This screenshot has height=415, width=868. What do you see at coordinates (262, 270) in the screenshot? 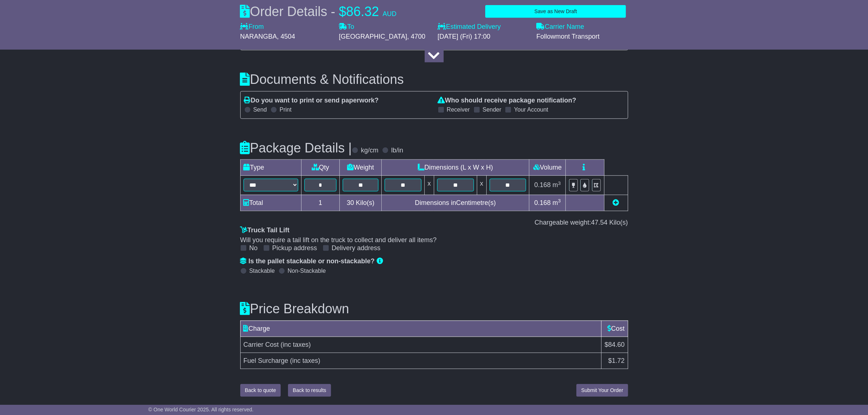
I see `label: Stackable` at bounding box center [262, 270].